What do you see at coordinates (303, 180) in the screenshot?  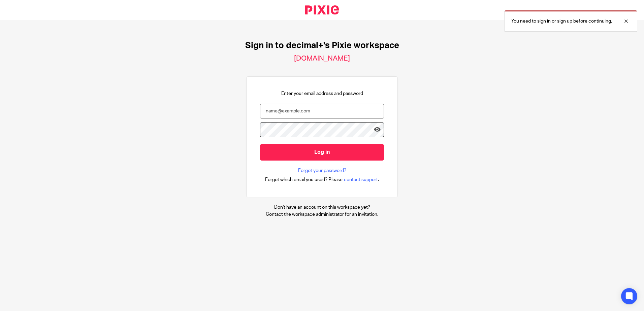 I see `span: Forgot which email you used? Please` at bounding box center [303, 180].